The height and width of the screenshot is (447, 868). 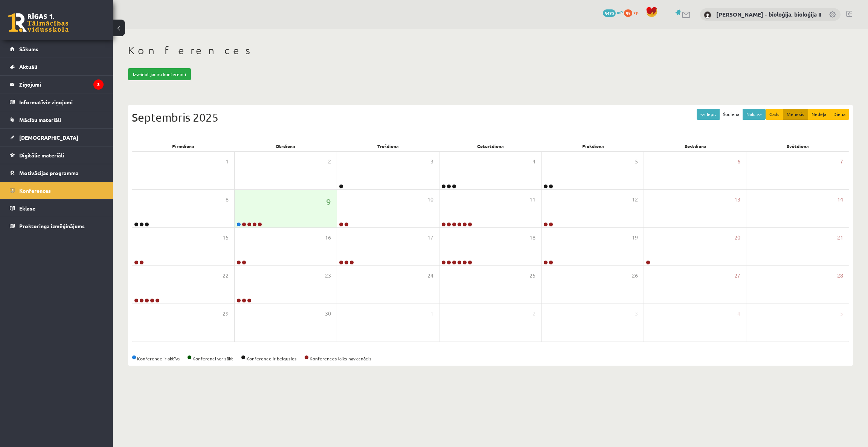 What do you see at coordinates (754, 114) in the screenshot?
I see `button: Nāk. >>` at bounding box center [754, 114].